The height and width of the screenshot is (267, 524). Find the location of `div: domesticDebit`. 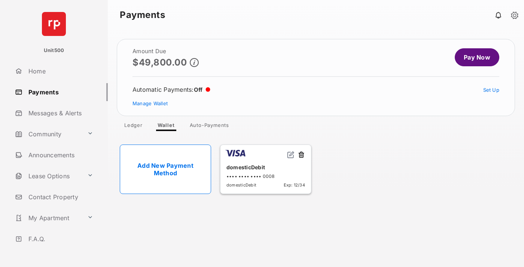

div: domesticDebit is located at coordinates (266, 167).